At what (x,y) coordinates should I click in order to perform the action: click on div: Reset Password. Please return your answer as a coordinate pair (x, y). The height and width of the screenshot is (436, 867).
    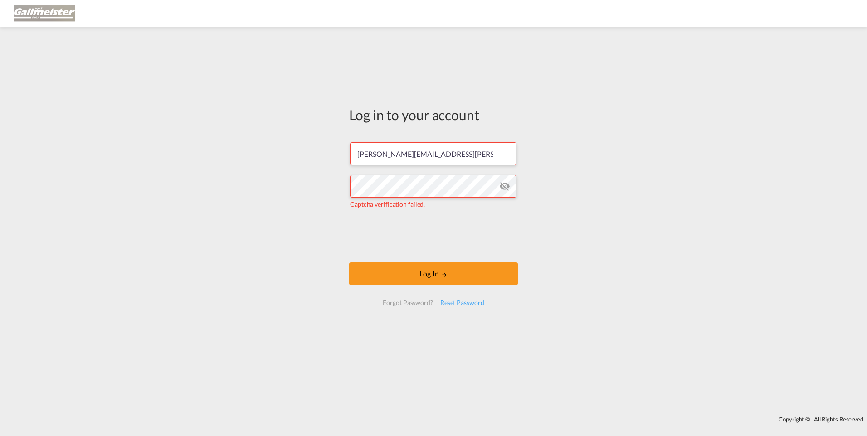
    Looking at the image, I should click on (462, 303).